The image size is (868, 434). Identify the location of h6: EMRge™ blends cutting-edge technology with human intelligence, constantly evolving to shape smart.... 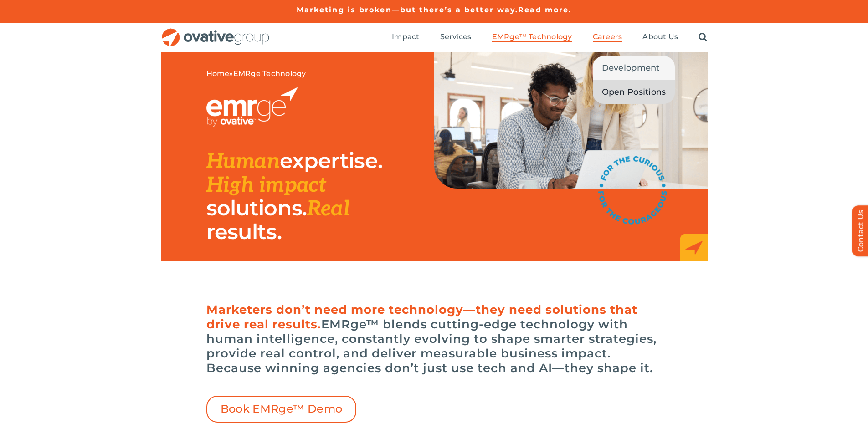
(434, 339).